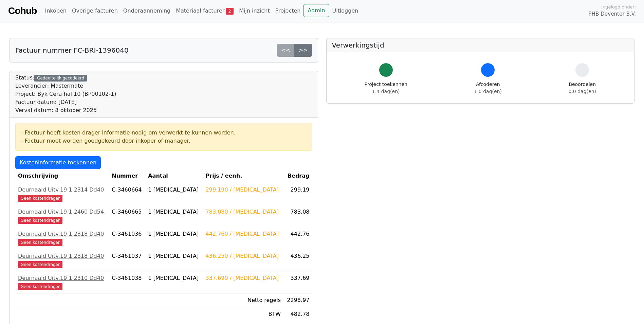  What do you see at coordinates (66, 94) in the screenshot?
I see `div: Project: Byk Cera hal 10 (BP00102-1)` at bounding box center [66, 94].